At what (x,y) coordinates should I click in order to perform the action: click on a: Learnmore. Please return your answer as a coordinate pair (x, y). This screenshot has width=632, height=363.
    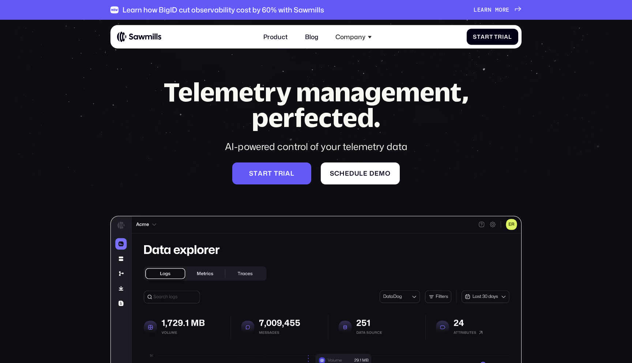
    Looking at the image, I should click on (497, 10).